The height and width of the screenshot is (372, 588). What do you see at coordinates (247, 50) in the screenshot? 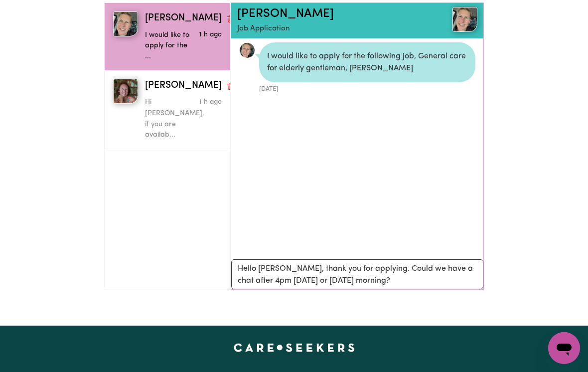
I see `img: E9BB55F9D07525C2B00EAF4522FB2D94_avatar_blob` at bounding box center [247, 50].